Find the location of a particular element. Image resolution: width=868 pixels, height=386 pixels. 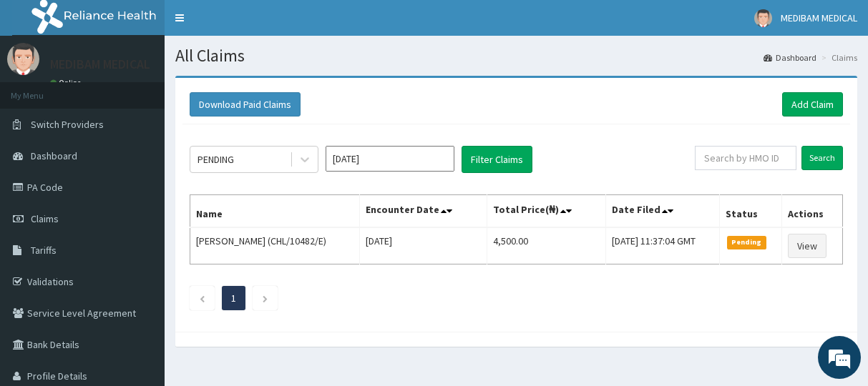

input: Search by HMO ID is located at coordinates (746, 158).